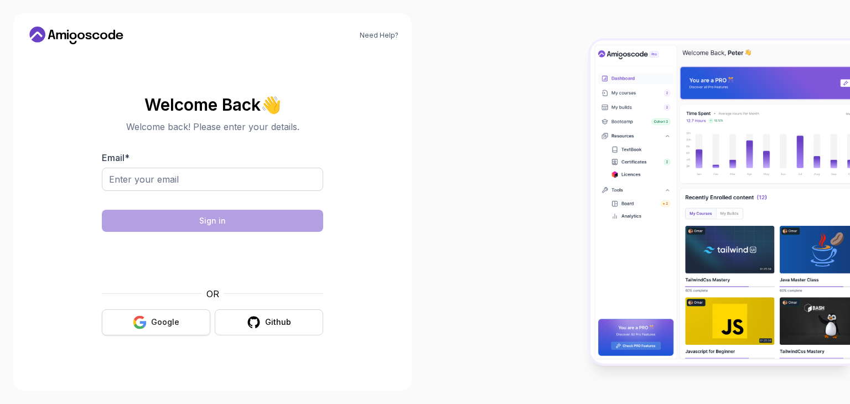 The height and width of the screenshot is (404, 850). Describe the element at coordinates (213, 127) in the screenshot. I see `p: Welcome back! Please enter your details.` at that location.